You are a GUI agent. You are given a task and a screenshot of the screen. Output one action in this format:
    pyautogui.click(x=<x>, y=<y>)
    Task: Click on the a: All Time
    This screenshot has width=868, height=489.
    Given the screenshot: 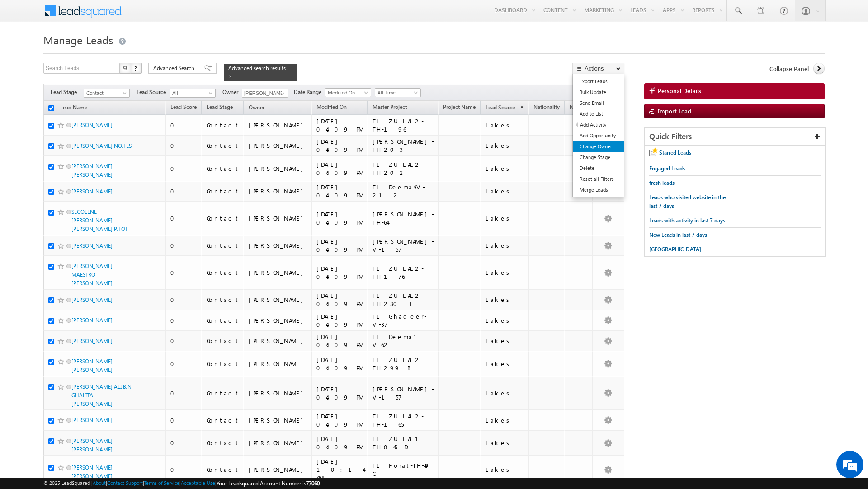 What is the action you would take?
    pyautogui.click(x=397, y=93)
    